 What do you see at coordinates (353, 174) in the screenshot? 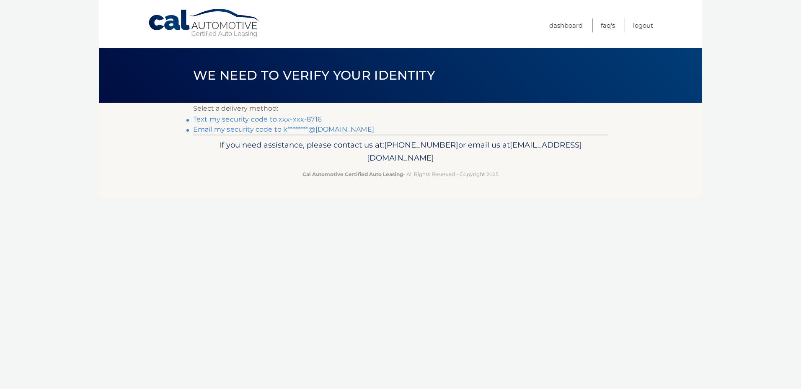
I see `strong: Cal Automotive Certified Auto Leasing` at bounding box center [353, 174].